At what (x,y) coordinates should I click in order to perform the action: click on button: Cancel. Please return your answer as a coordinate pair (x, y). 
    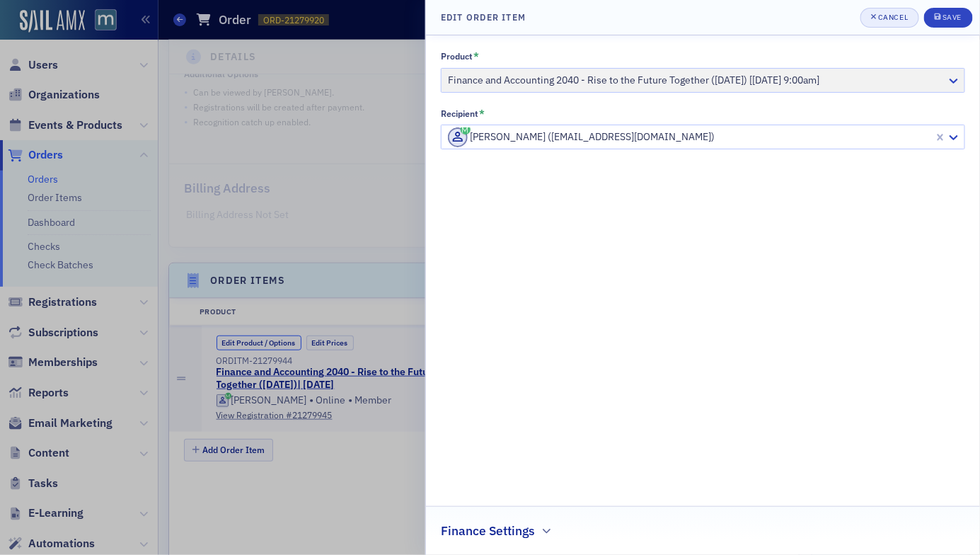
    Looking at the image, I should click on (889, 18).